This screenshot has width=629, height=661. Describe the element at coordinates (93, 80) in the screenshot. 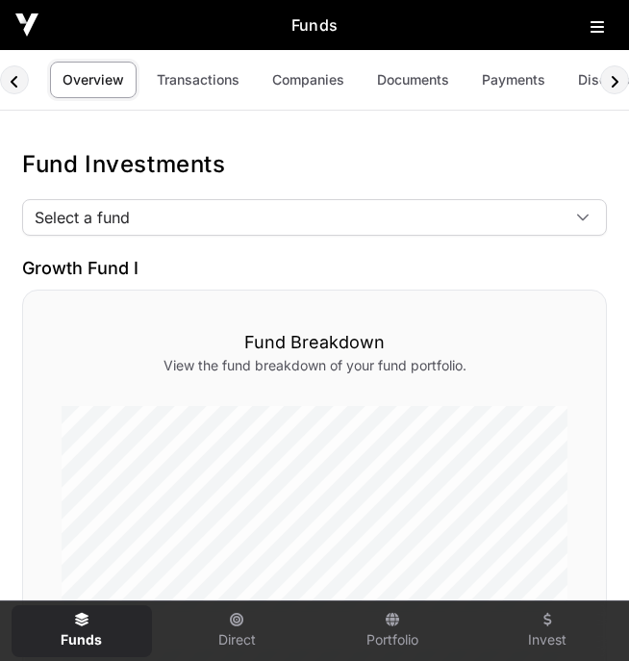

I see `a: Overview` at that location.